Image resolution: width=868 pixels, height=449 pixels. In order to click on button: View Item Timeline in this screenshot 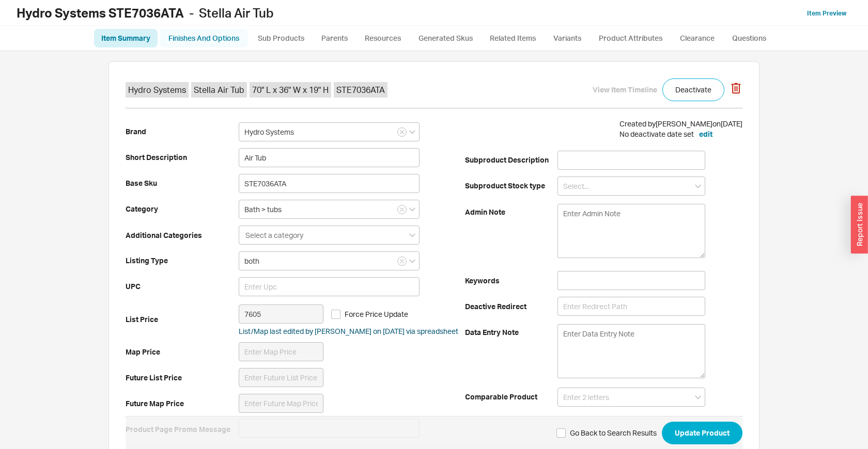, I will do `click(625, 90)`.